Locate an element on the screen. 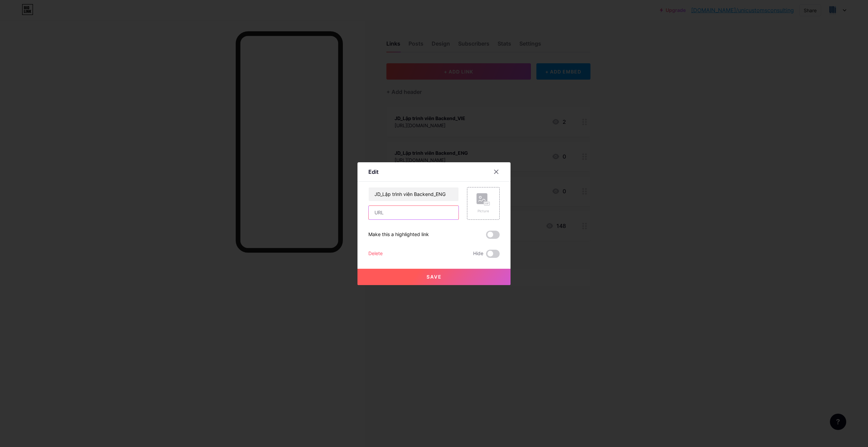 This screenshot has height=447, width=868. input: Title is located at coordinates (414, 195).